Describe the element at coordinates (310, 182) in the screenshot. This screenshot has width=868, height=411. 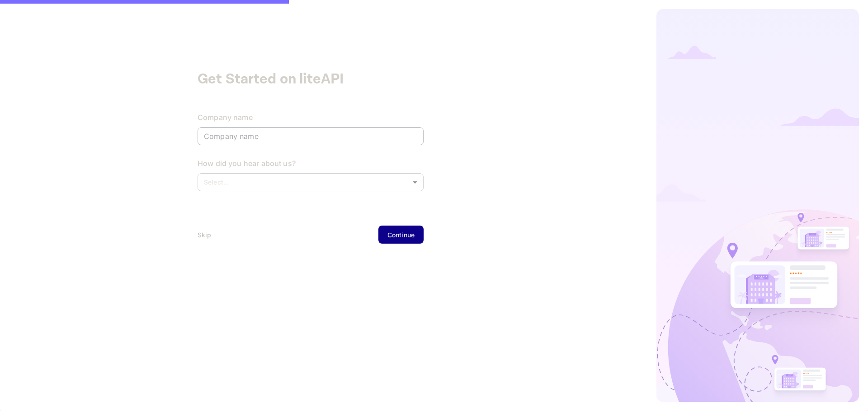
I see `div: Without label` at that location.